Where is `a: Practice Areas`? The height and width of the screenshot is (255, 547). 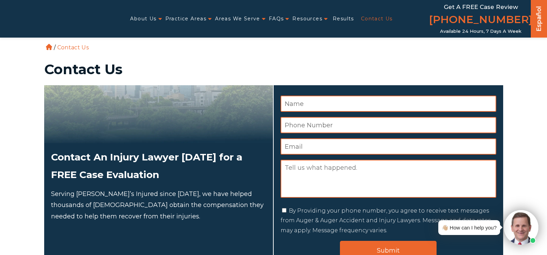
a: Practice Areas is located at coordinates (186, 19).